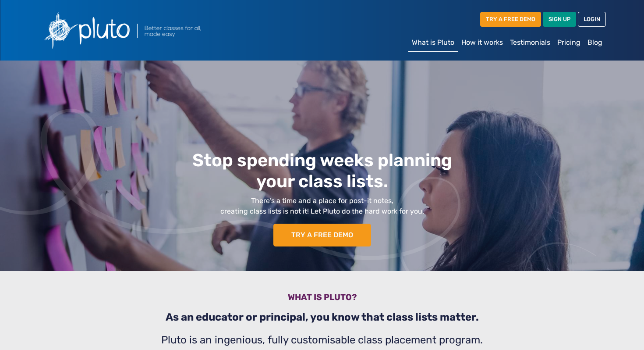  What do you see at coordinates (322, 171) in the screenshot?
I see `h1: Stop spending weeks planning your class lists.` at bounding box center [322, 171].